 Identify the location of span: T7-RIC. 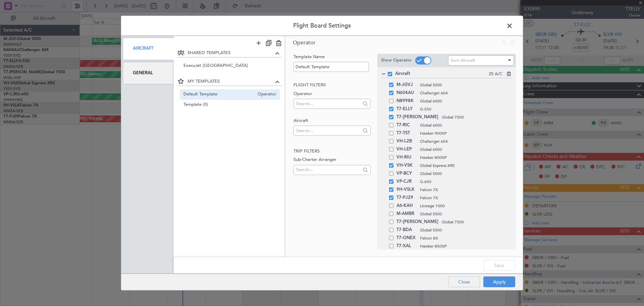
(407, 125).